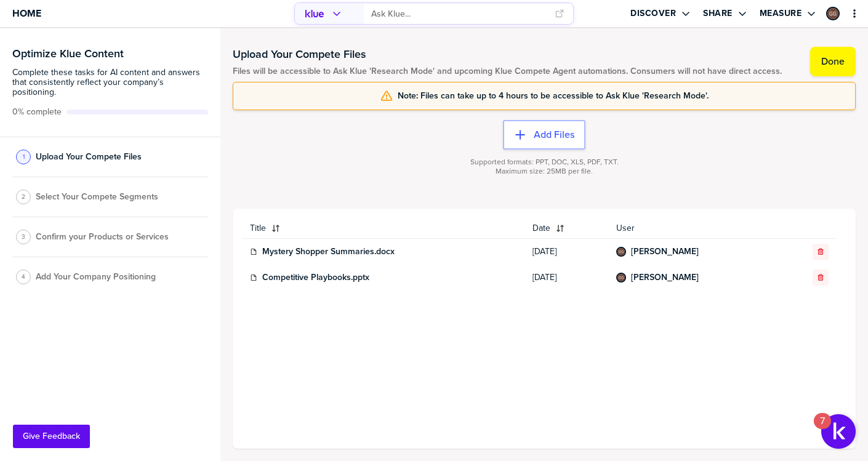 The image size is (868, 461). Describe the element at coordinates (544, 162) in the screenshot. I see `span: Supported formats: PPT, DOC, XLS, PDF, TXT.` at that location.